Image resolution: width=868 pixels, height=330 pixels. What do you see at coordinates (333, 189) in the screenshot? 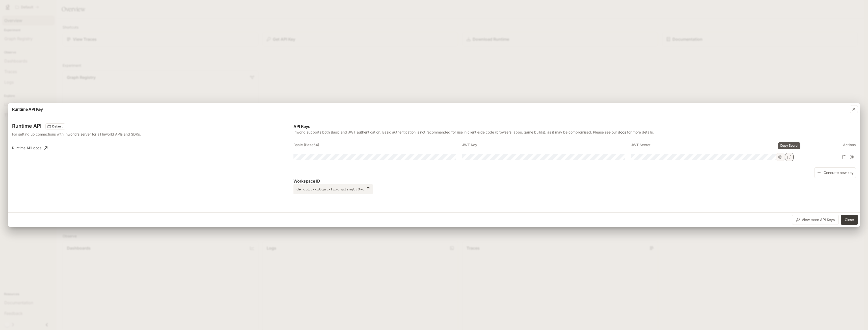
I see `button: default-xz8qwtxtzxanplzmy5j0-a` at bounding box center [333, 189].